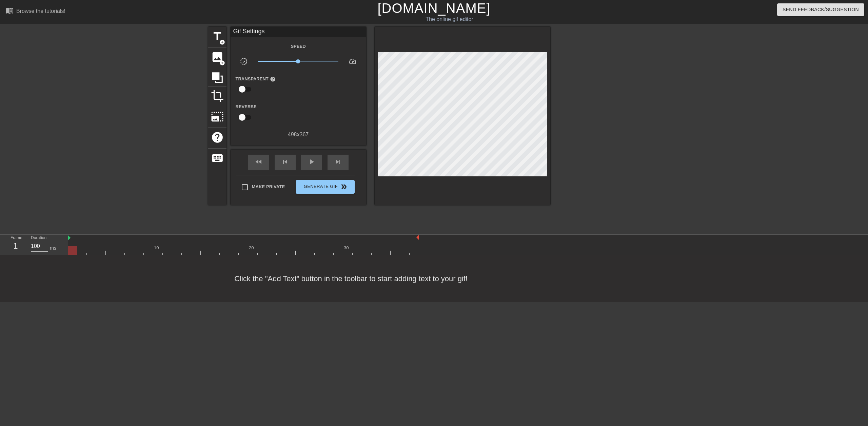  I want to click on span: title, so click(218, 36).